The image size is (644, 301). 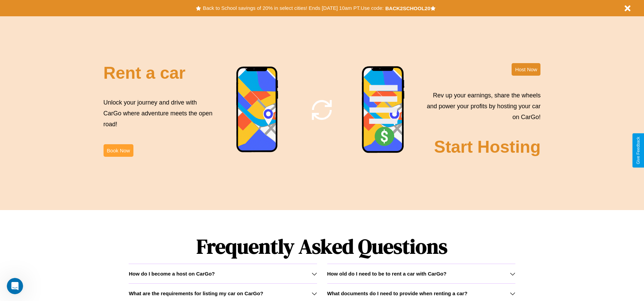 I want to click on p: Rev up your earnings, share the wheels and power your profits by hosting your car on CarGo!, so click(x=481, y=106).